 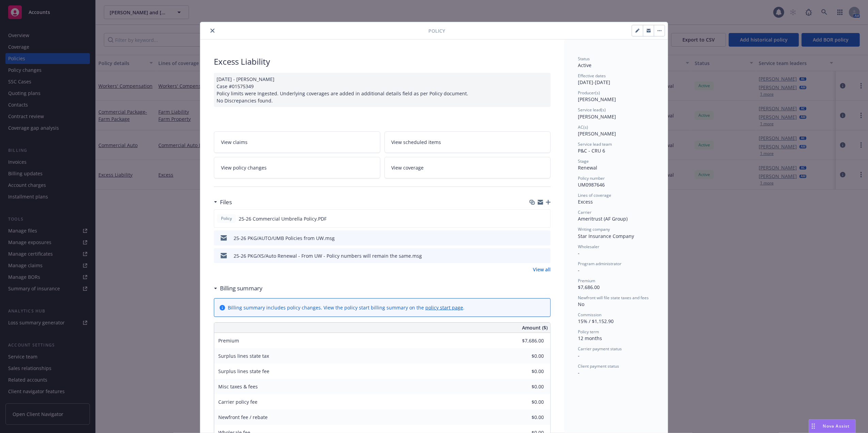 I want to click on div: Excess Liability, so click(x=382, y=62).